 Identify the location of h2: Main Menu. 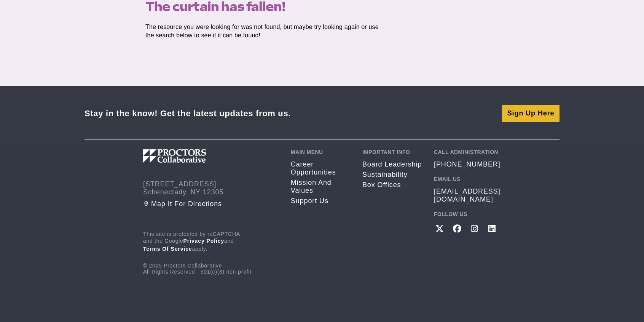
(321, 152).